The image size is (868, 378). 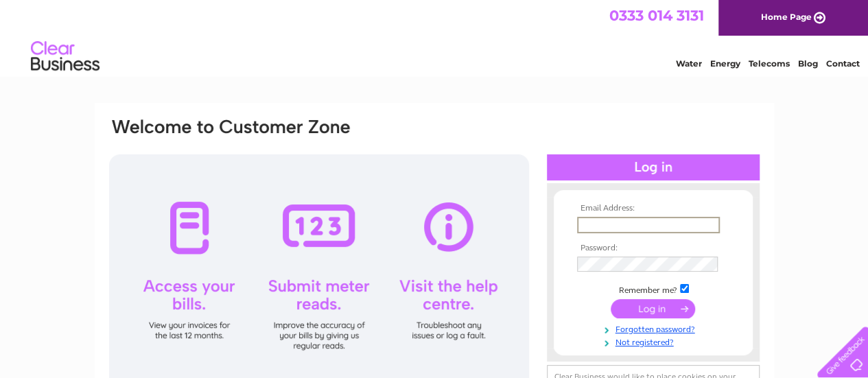 I want to click on a: Telecoms, so click(x=769, y=63).